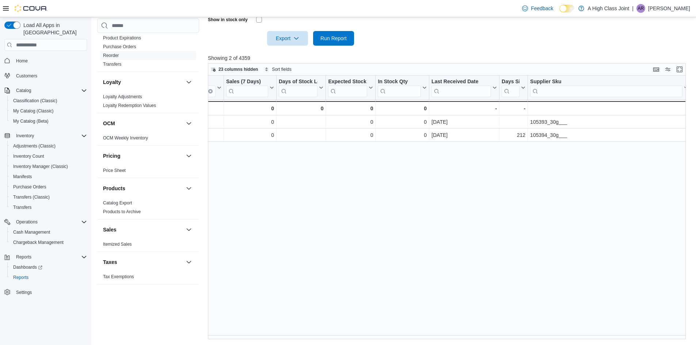  Describe the element at coordinates (281, 69) in the screenshot. I see `span: Sort fields` at that location.